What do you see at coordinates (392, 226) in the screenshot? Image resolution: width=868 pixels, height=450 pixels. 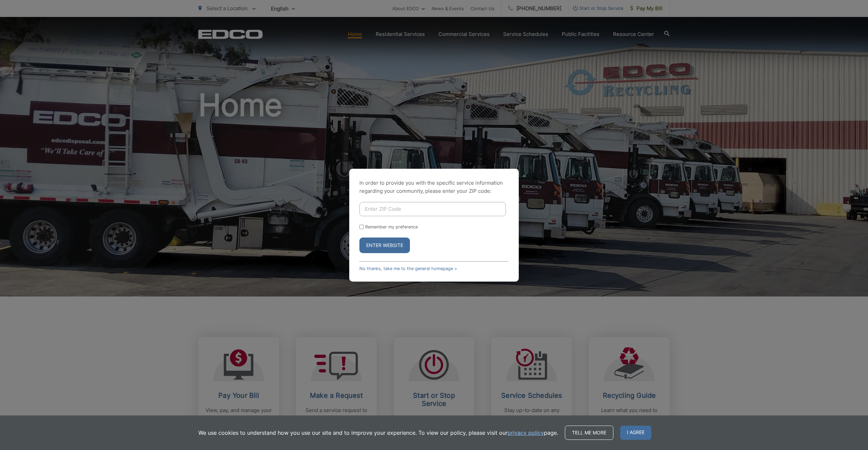 I see `label: Remember my preference` at bounding box center [392, 226].